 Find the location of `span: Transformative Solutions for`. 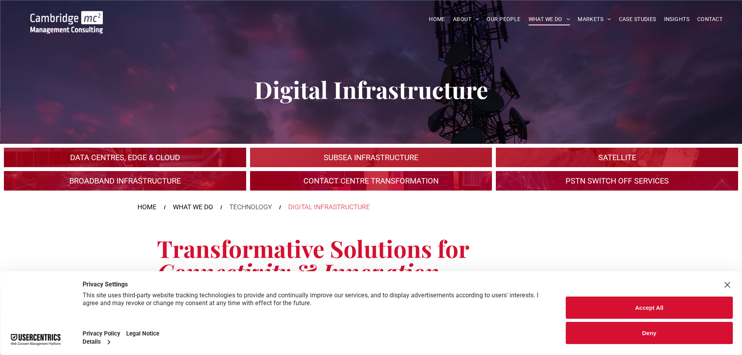

span: Transformative Solutions for is located at coordinates (313, 248).